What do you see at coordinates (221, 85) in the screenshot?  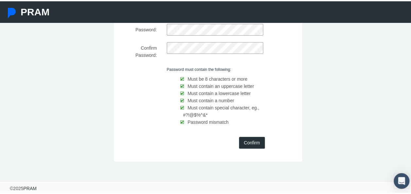 I see `span: Must contain an uppercase letter` at bounding box center [221, 85].